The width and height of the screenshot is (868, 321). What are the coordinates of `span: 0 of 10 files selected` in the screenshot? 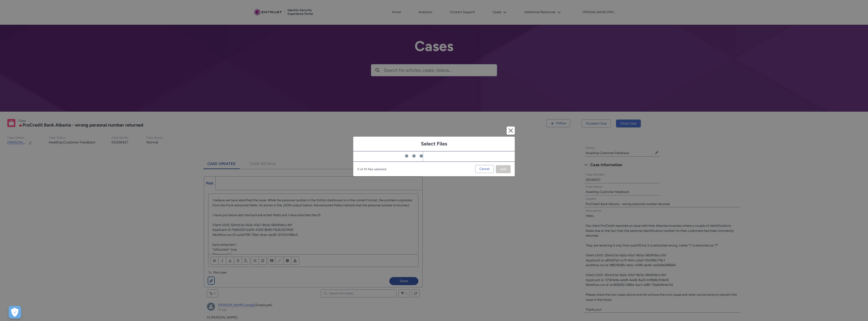 It's located at (371, 168).